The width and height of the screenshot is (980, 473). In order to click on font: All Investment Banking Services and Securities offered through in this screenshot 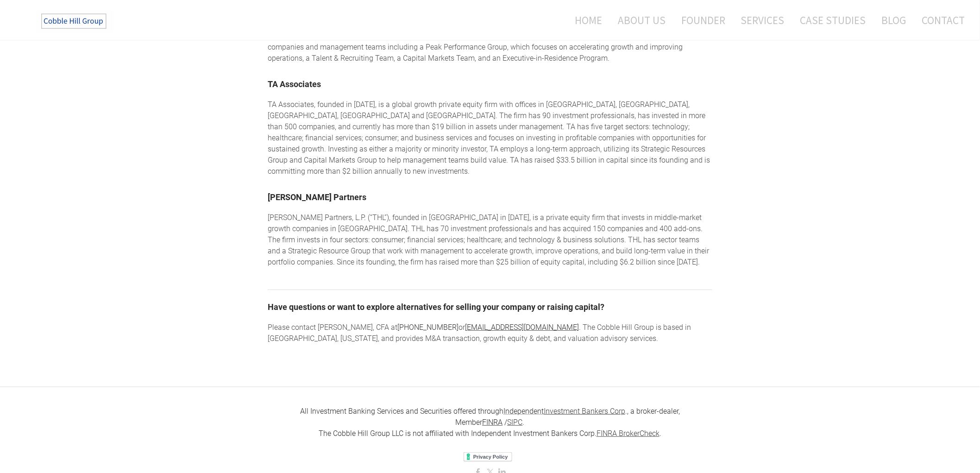, I will do `click(401, 411)`.